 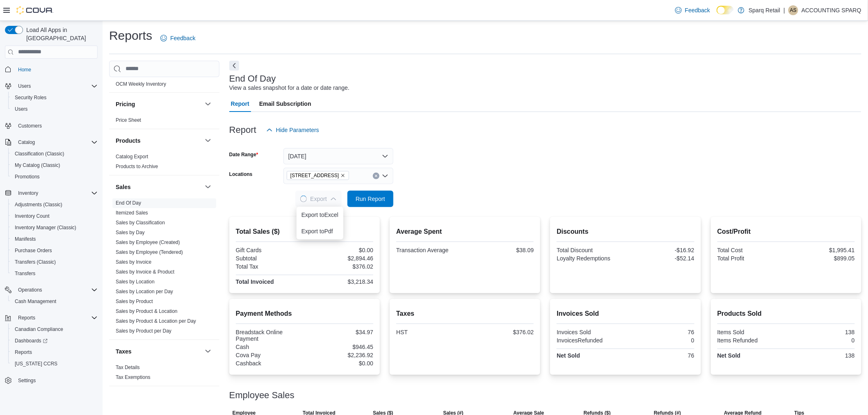 I want to click on button: Canadian Compliance, so click(x=54, y=329).